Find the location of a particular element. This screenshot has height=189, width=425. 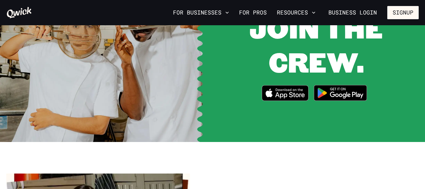

span: JOIN THE CREW. is located at coordinates (317, 44).